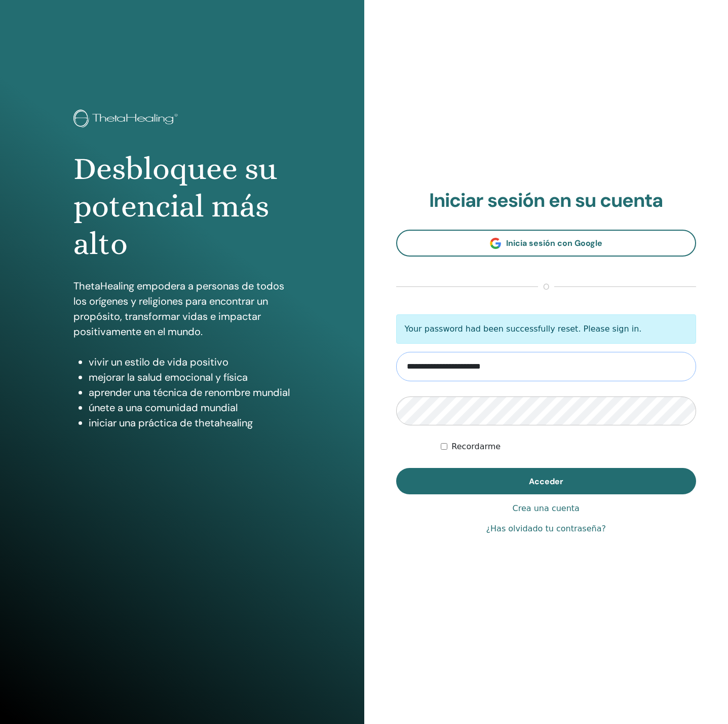 Image resolution: width=728 pixels, height=724 pixels. What do you see at coordinates (190, 408) in the screenshot?
I see `li: únete a una comunidad mundial` at bounding box center [190, 408].